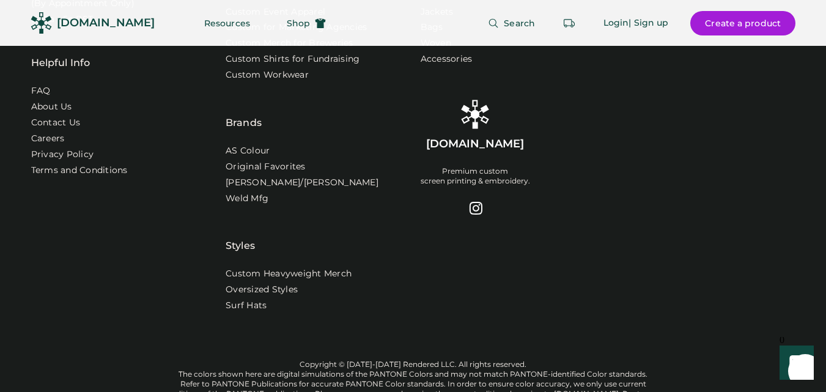 Image resolution: width=826 pixels, height=392 pixels. What do you see at coordinates (446, 59) in the screenshot?
I see `a: Accessories` at bounding box center [446, 59].